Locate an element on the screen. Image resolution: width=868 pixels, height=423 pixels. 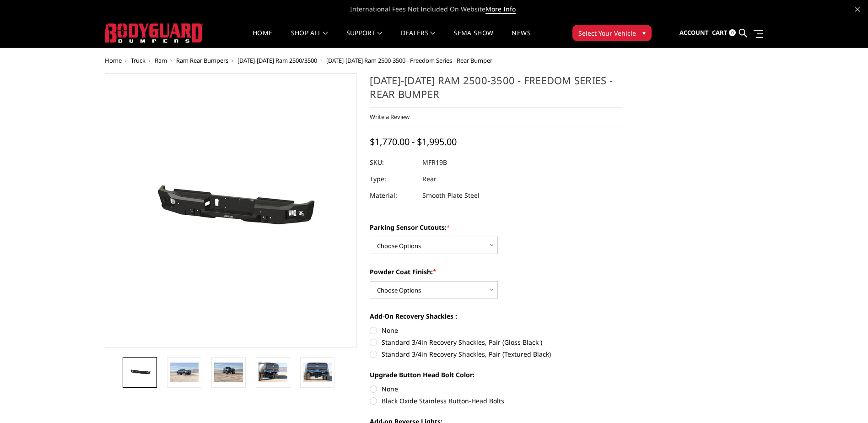
label: Standard 3/4in Recovery Shackles, Pair (Textured Black) is located at coordinates (496, 354).